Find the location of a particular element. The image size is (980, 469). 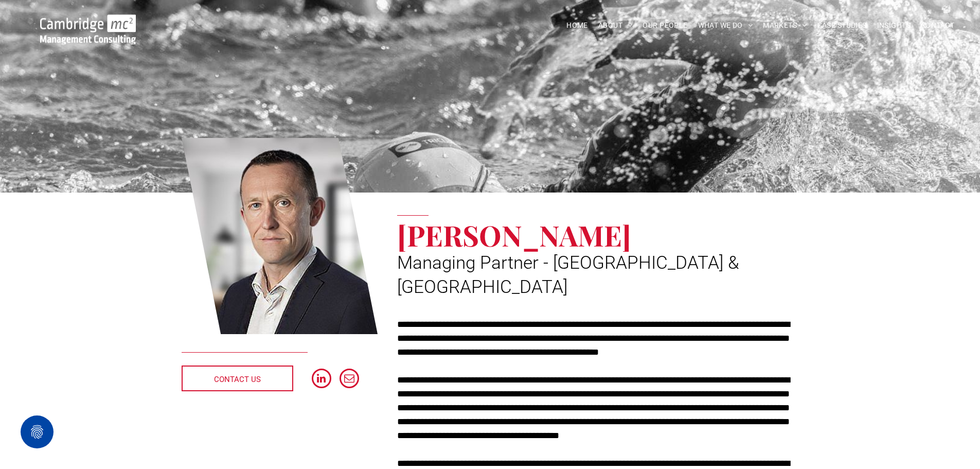

a: email is located at coordinates (349, 380).